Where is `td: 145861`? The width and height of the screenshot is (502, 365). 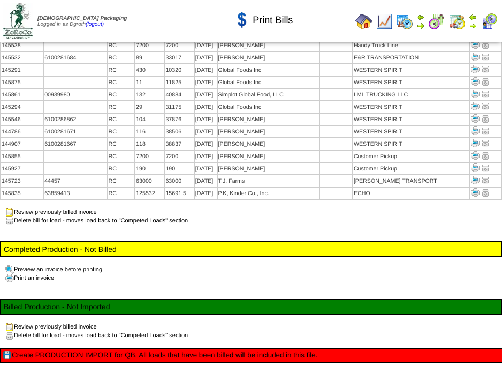 td: 145861 is located at coordinates (22, 94).